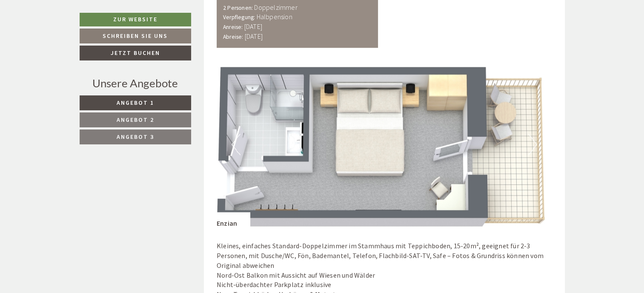 The height and width of the screenshot is (293, 644). Describe the element at coordinates (136, 136) in the screenshot. I see `span: Angebot 3` at that location.